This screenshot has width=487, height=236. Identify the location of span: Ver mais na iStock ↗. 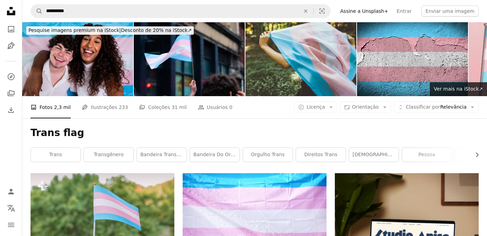
(458, 89).